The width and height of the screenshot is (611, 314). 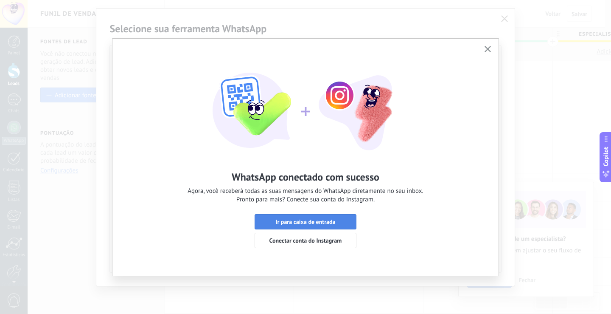 What do you see at coordinates (305, 222) in the screenshot?
I see `span: Ir para caixa de entrada` at bounding box center [305, 222].